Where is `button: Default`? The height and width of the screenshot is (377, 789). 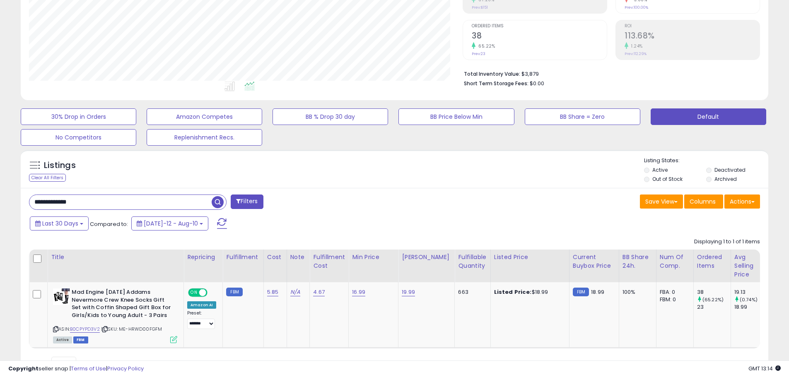 button: Default is located at coordinates (708, 117).